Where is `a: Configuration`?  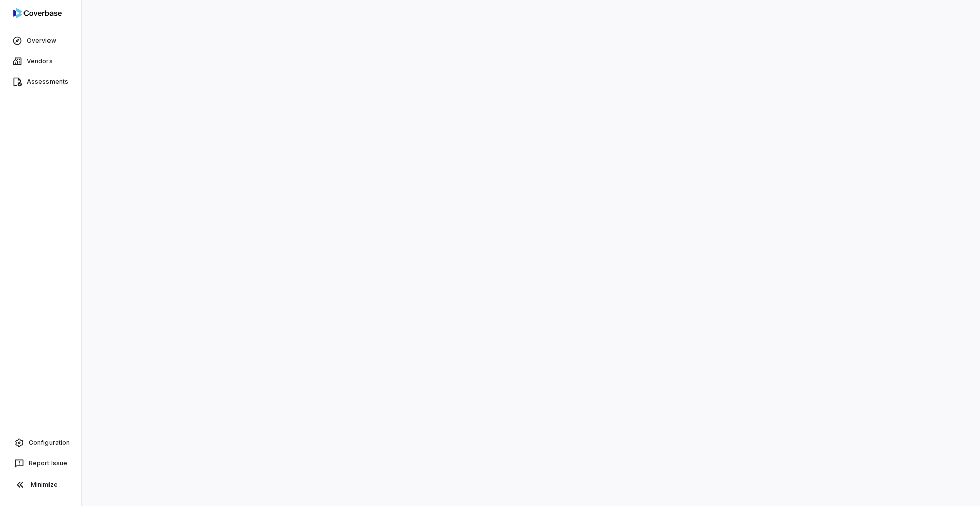 a: Configuration is located at coordinates (40, 443).